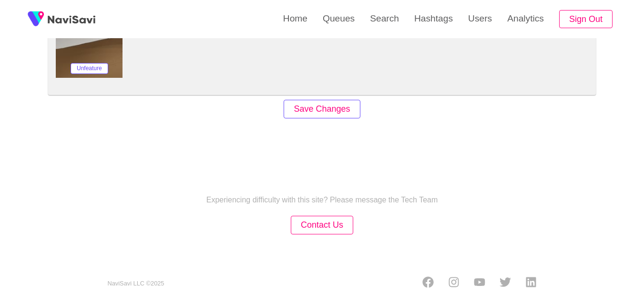 The height and width of the screenshot is (306, 644). I want to click on a: Youtube, so click(480, 283).